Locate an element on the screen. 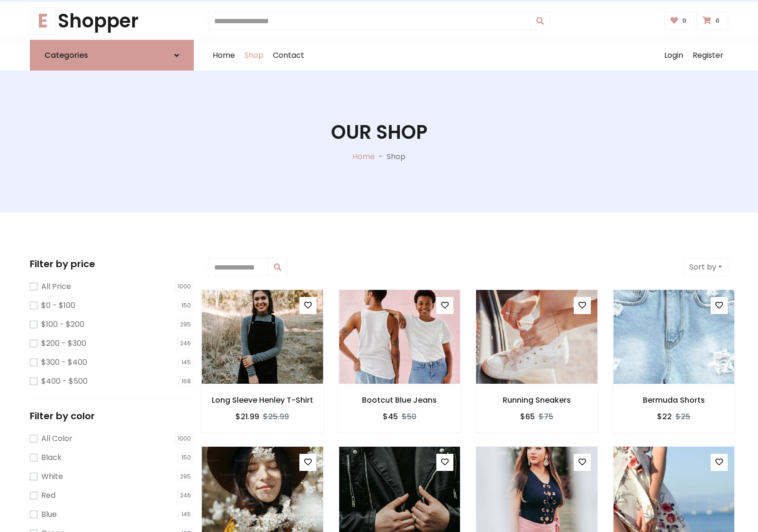 Image resolution: width=758 pixels, height=532 pixels. h6: $21.99 is located at coordinates (247, 417).